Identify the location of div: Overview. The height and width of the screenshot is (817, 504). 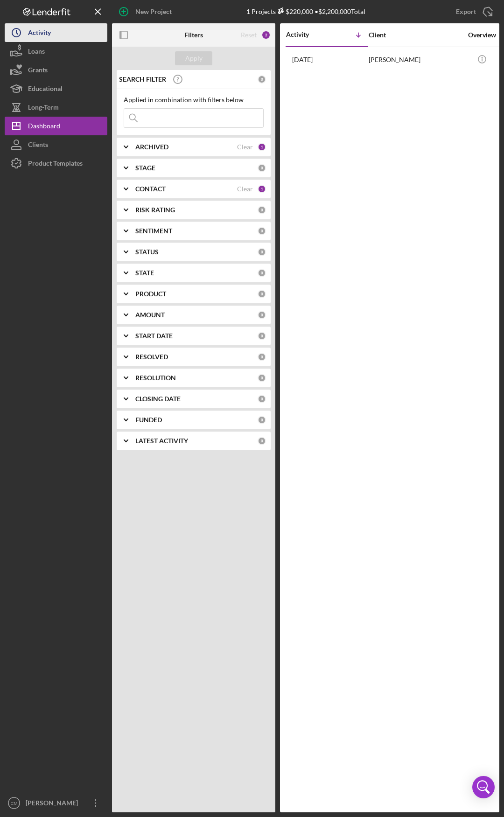
(481, 35).